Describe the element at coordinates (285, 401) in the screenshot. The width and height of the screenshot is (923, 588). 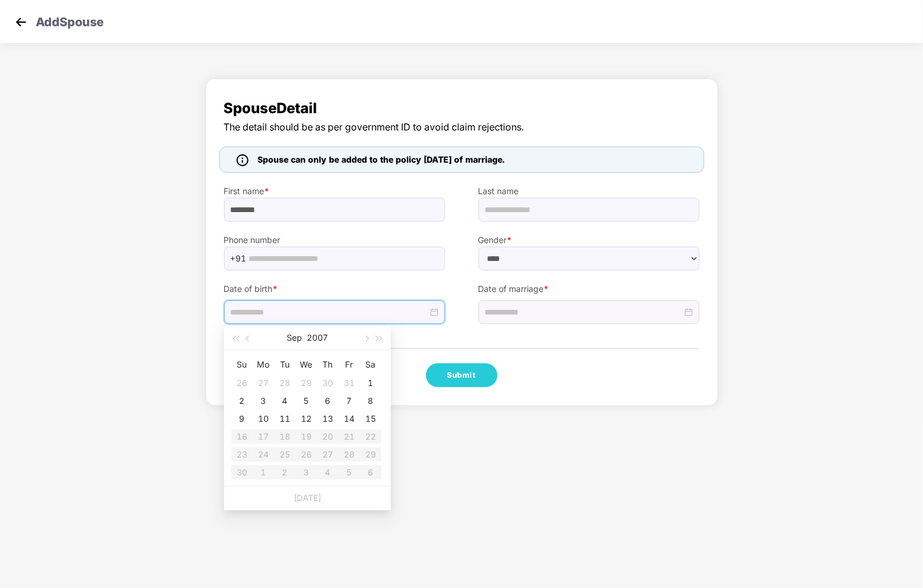
I see `div: 4` at that location.